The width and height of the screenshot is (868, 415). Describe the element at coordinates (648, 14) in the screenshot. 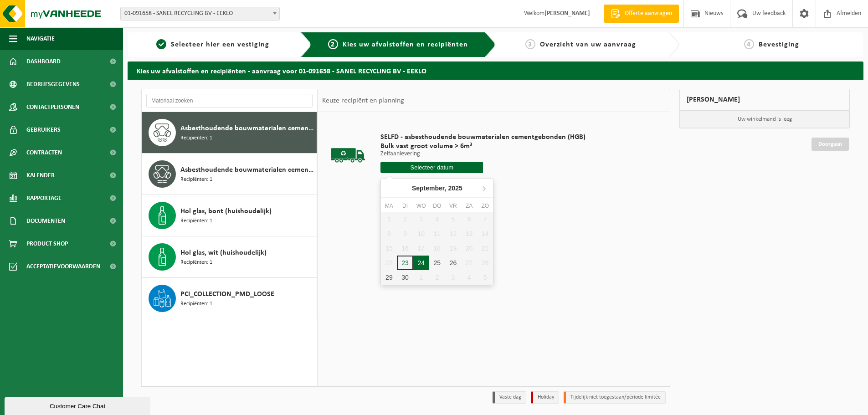

I see `span: Offerte aanvragen` at that location.